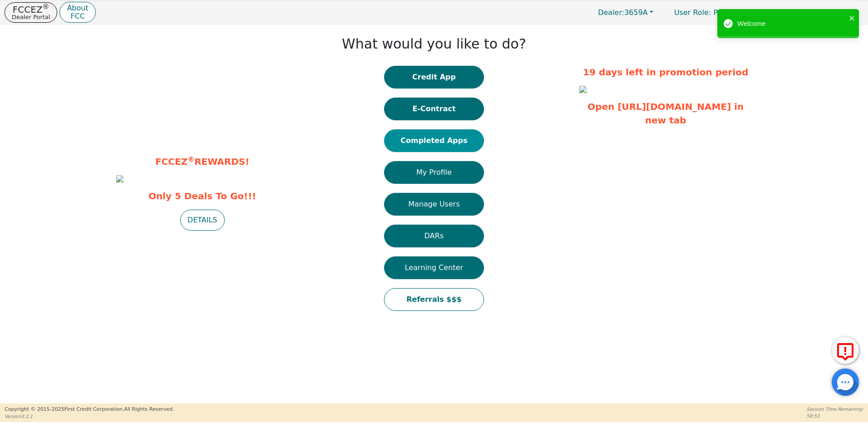 The width and height of the screenshot is (868, 423). Describe the element at coordinates (31, 10) in the screenshot. I see `p: FCCEZ` at that location.